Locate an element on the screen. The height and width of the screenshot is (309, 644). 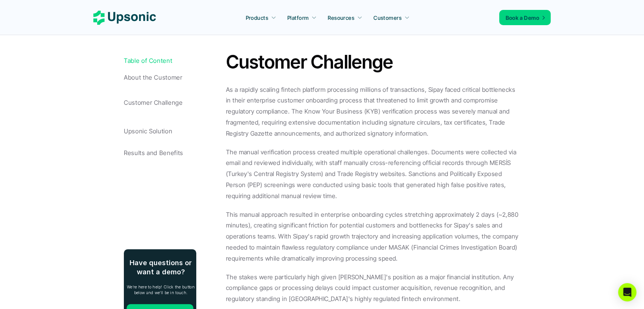
p: We’re here to help! Click the button is located at coordinates (161, 287).